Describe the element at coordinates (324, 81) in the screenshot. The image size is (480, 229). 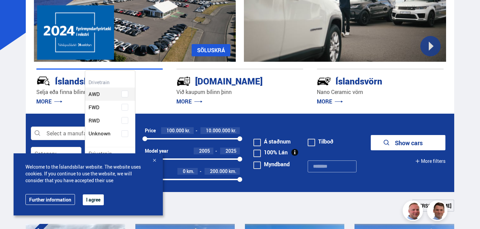
I see `img: -Svtn6bYgwAsiwNX.svg` at that location.